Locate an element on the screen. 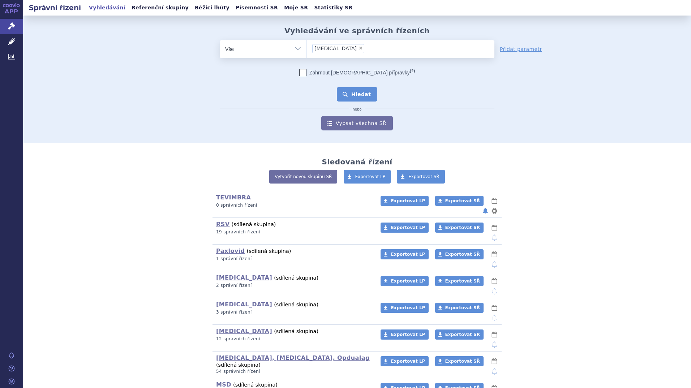 The width and height of the screenshot is (691, 388). a: Přidat parametr is located at coordinates (521, 49).